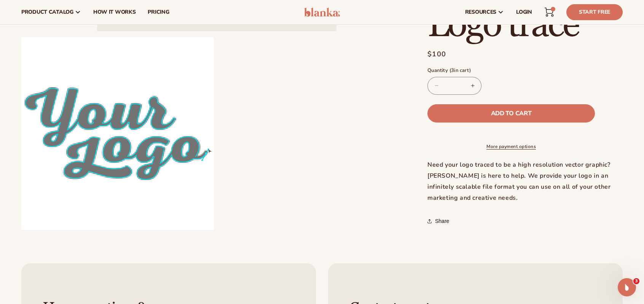 Image resolution: width=644 pixels, height=304 pixels. What do you see at coordinates (322, 12) in the screenshot?
I see `a: logo` at bounding box center [322, 12].